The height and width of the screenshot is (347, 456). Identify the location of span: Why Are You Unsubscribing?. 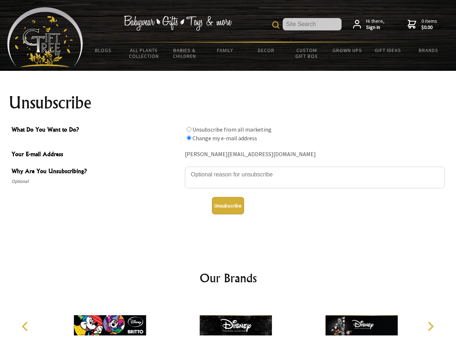
(96, 171).